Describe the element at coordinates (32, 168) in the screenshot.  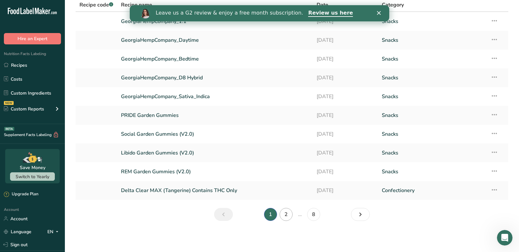
I see `div: Save Money` at that location.